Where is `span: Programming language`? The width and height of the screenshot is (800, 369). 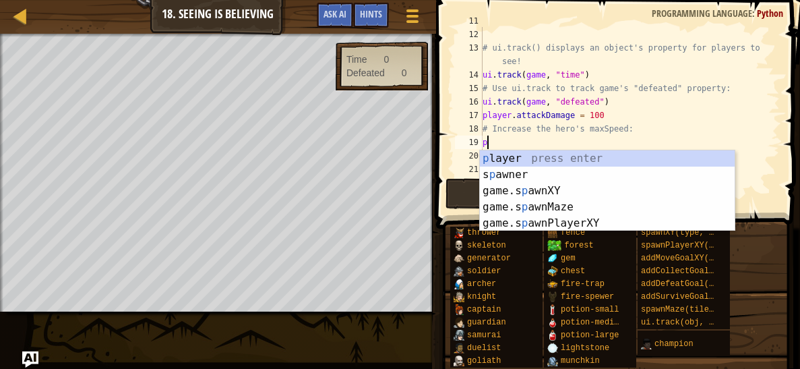
span: Programming language is located at coordinates (702, 13).